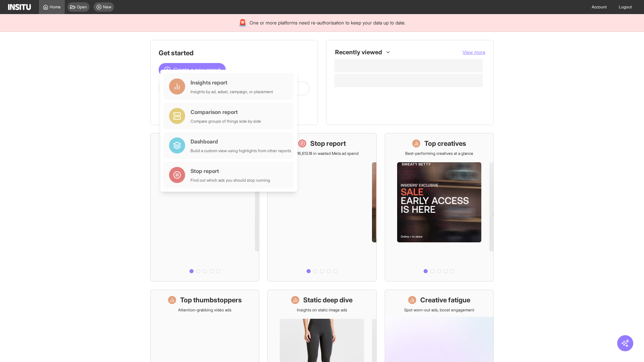  I want to click on p: Attention-grabbing video ads, so click(205, 310).